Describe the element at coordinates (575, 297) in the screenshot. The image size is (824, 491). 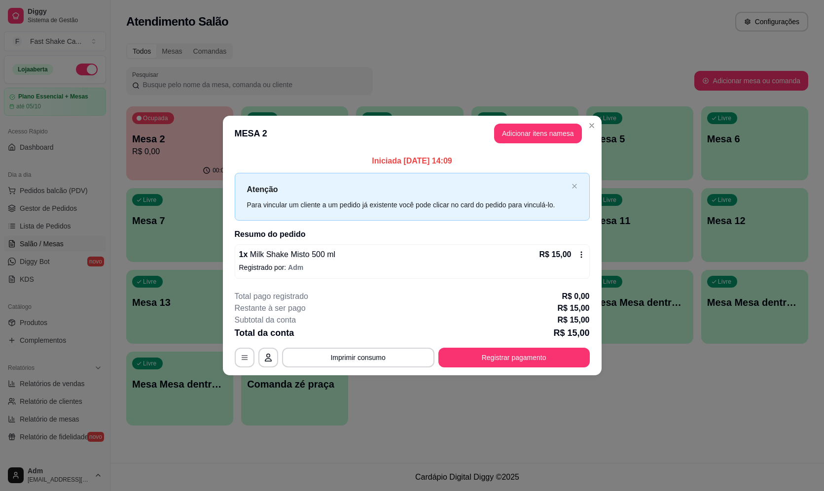
I see `p: R$ 0,00` at that location.